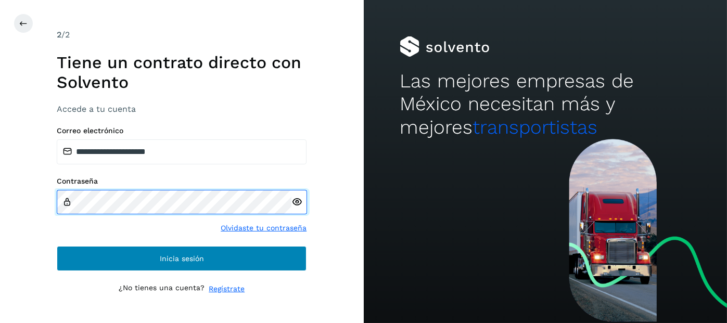 Image resolution: width=727 pixels, height=323 pixels. What do you see at coordinates (182, 181) in the screenshot?
I see `label: Contraseña` at bounding box center [182, 181].